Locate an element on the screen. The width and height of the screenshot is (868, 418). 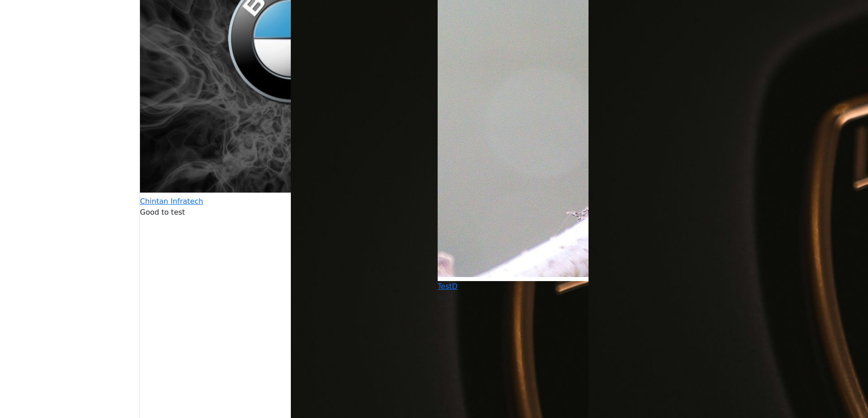
p: Good to test is located at coordinates (210, 212).